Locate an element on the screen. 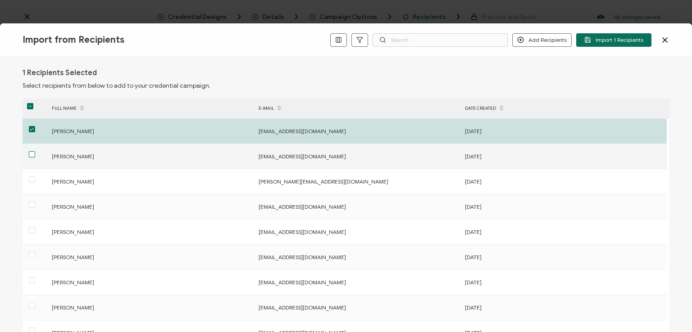 Image resolution: width=692 pixels, height=332 pixels. button: Add Recipients is located at coordinates (542, 40).